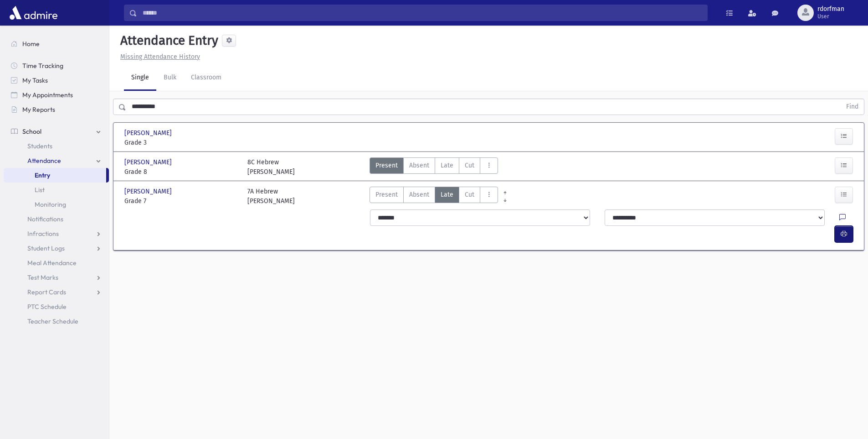  I want to click on a: Time Tracking, so click(56, 66).